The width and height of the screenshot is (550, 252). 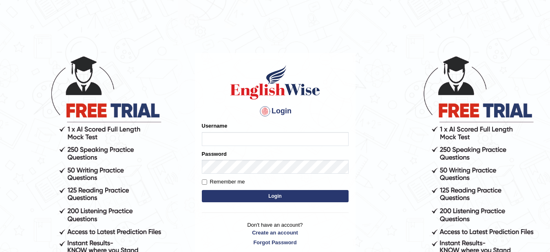 I want to click on label: Remember me, so click(x=224, y=182).